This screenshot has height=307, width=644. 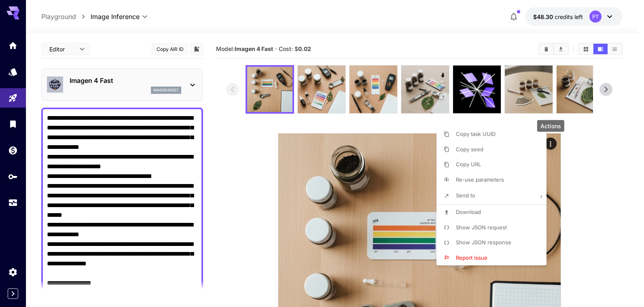 I want to click on span: Show JSON response, so click(x=483, y=243).